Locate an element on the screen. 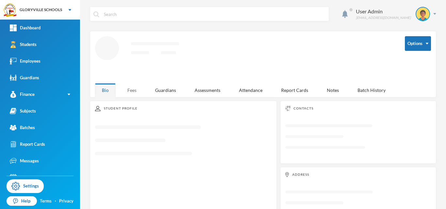 This screenshot has width=446, height=209. div: Batches is located at coordinates (22, 128).